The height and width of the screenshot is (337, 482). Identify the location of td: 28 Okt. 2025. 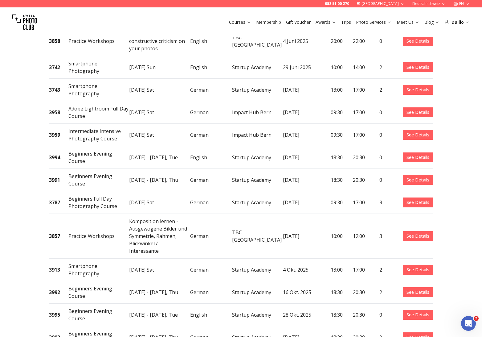
(306, 314).